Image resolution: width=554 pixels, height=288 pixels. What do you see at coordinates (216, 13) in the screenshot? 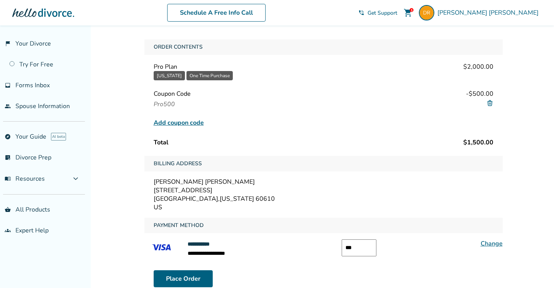
I see `a: Schedule A Free Info Call` at bounding box center [216, 13].